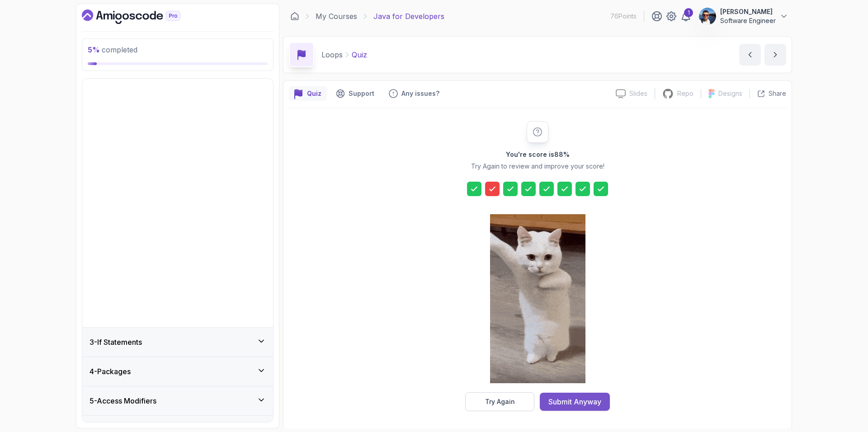  Describe the element at coordinates (538, 155) in the screenshot. I see `h2: You're score is 88 %` at that location.